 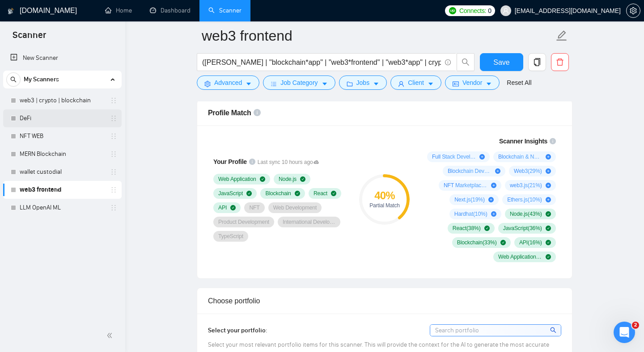 What do you see at coordinates (29, 38) in the screenshot?
I see `span: Scanner` at bounding box center [29, 38].